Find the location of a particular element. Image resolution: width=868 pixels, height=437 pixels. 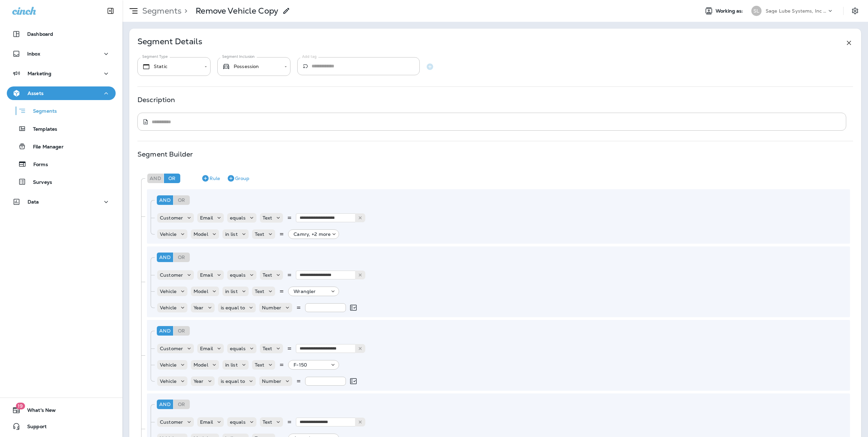

button: Data is located at coordinates (61, 202).